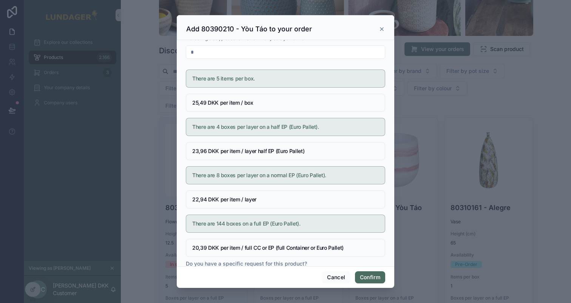 The width and height of the screenshot is (571, 303). I want to click on h5: 22,94 DKK per item / layer, so click(285, 199).